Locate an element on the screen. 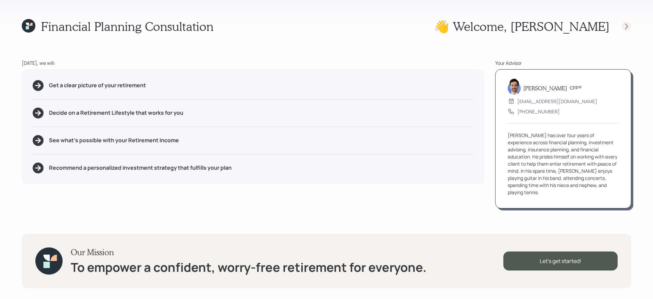 The image size is (653, 299). h1: Financial Planning Consultation is located at coordinates (127, 26).